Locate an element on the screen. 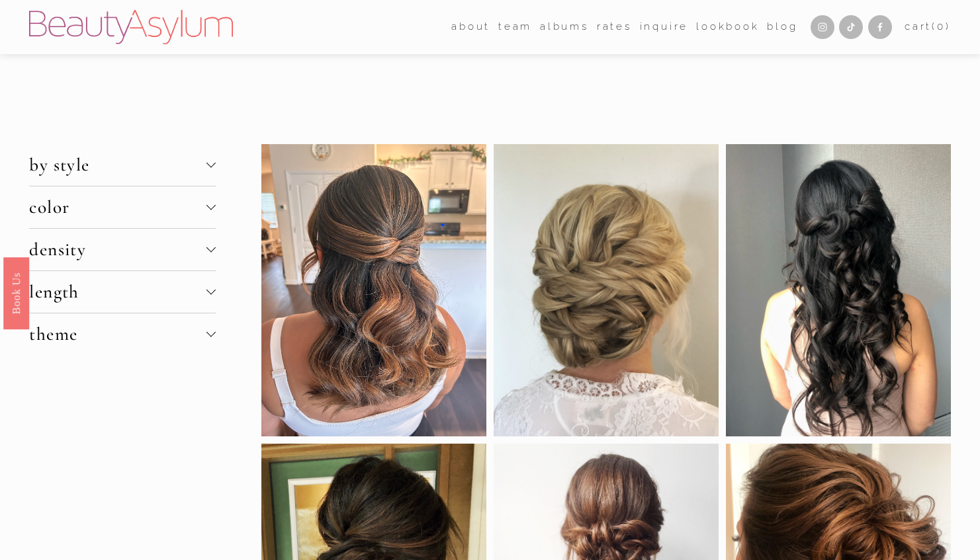  span: color is located at coordinates (117, 207).